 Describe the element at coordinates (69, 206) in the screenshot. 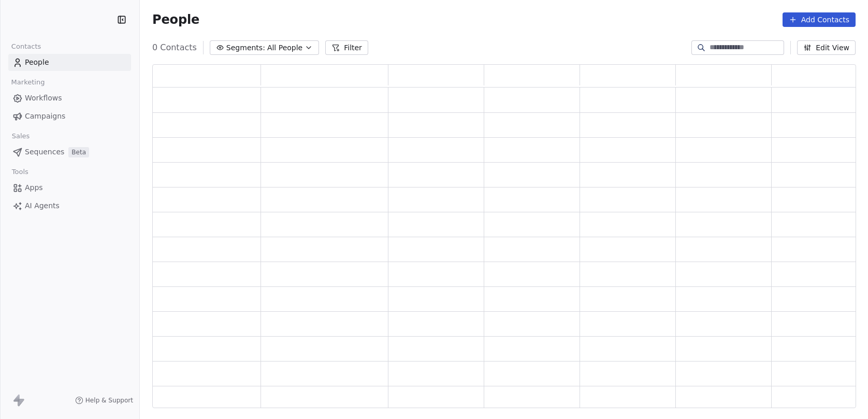

I see `a: AI Agents` at that location.